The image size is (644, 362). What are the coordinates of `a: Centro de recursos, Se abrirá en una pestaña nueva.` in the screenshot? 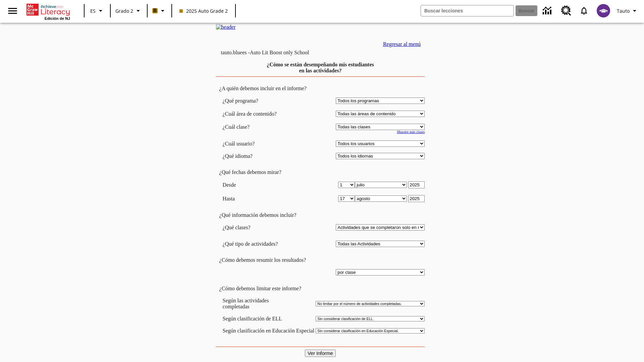 It's located at (566, 11).